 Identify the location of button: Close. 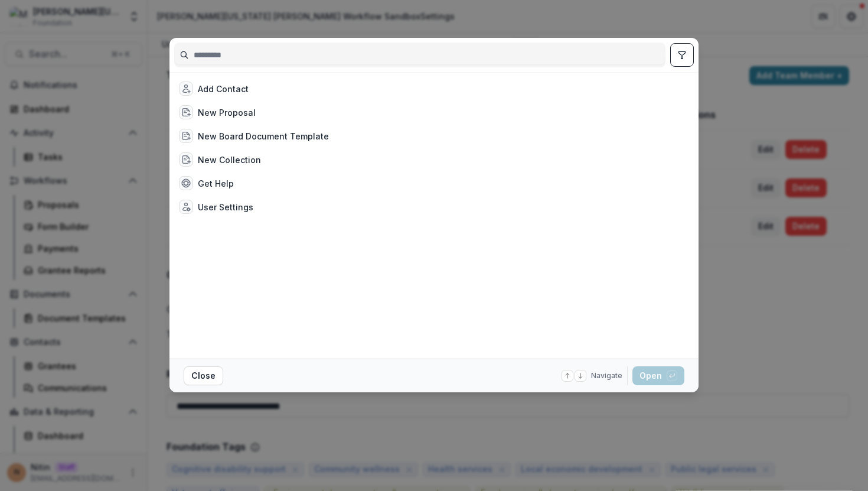
(203, 376).